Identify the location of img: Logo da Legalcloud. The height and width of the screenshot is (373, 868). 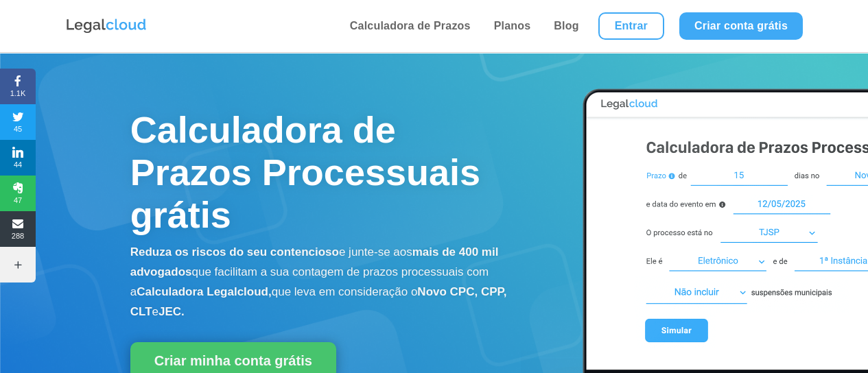
(107, 26).